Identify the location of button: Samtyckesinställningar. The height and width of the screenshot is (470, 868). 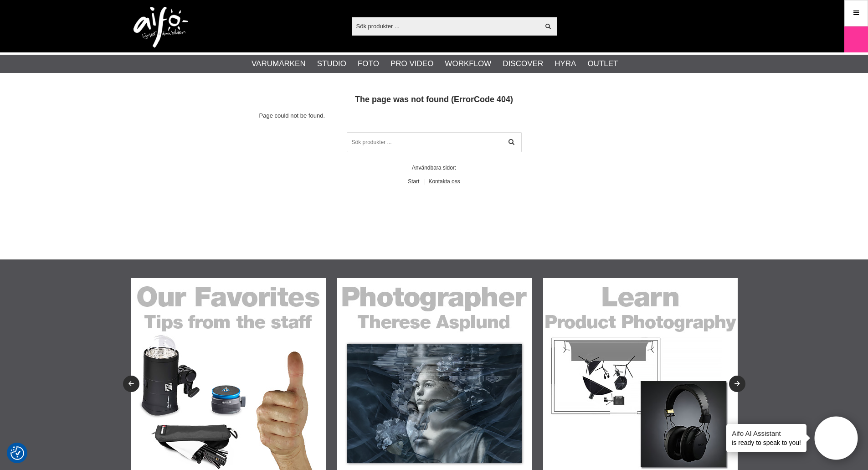
(17, 453).